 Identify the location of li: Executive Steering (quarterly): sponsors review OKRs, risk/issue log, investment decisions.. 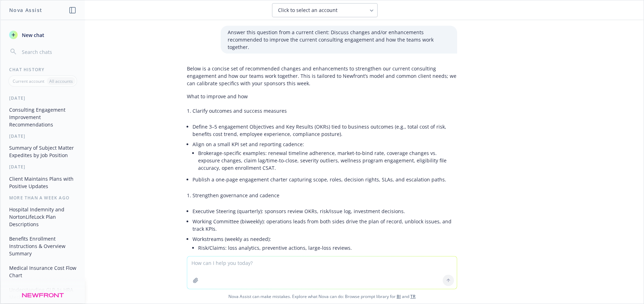
(325, 211).